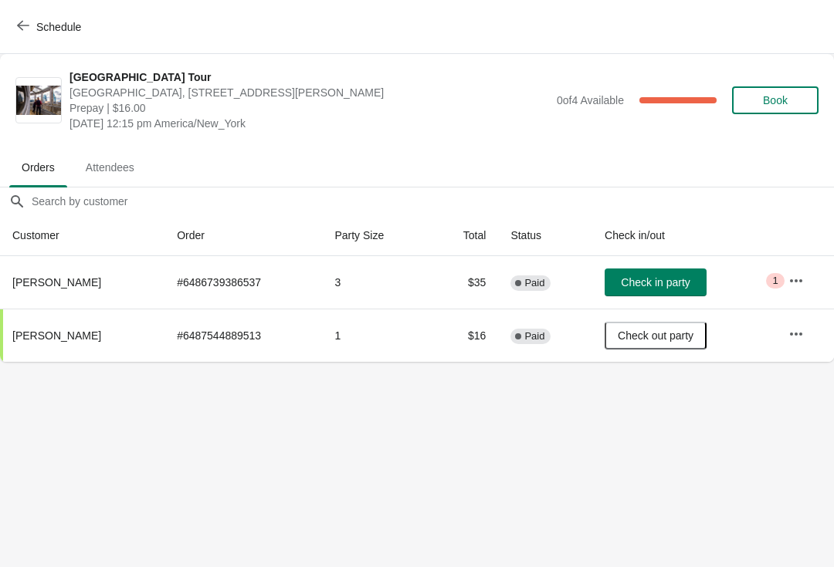  I want to click on td: $16, so click(463, 335).